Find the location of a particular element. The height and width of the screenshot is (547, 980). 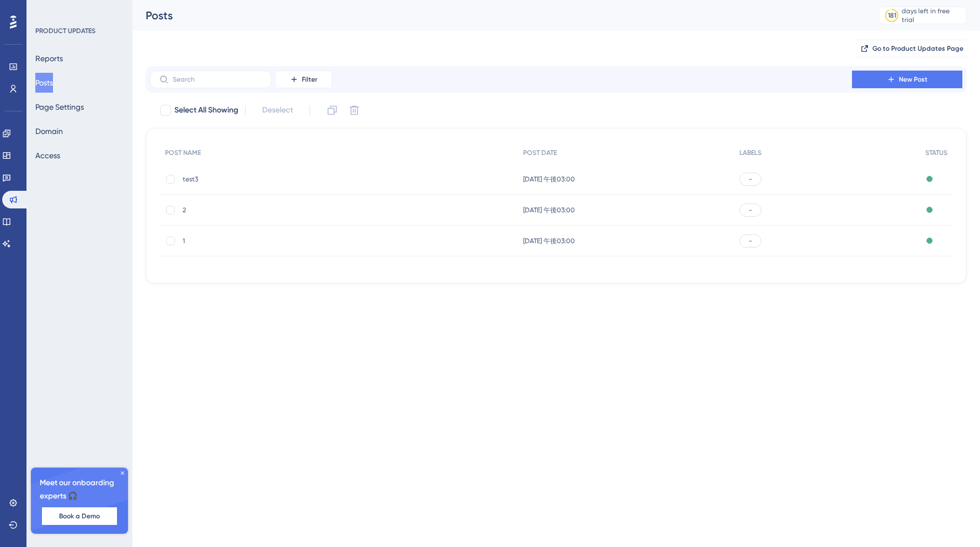

div: Posts is located at coordinates (498, 15).